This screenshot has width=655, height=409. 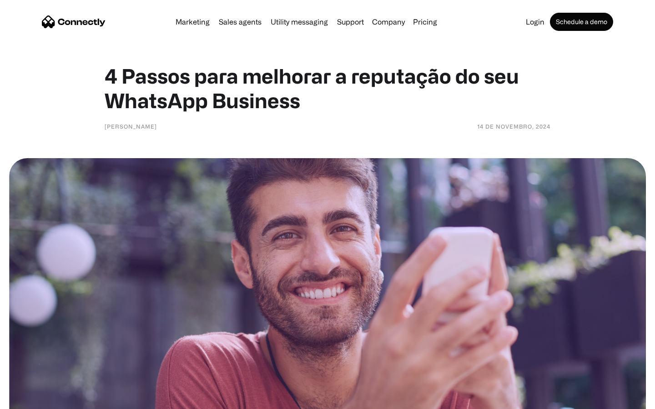 I want to click on a: Utility messaging, so click(x=299, y=22).